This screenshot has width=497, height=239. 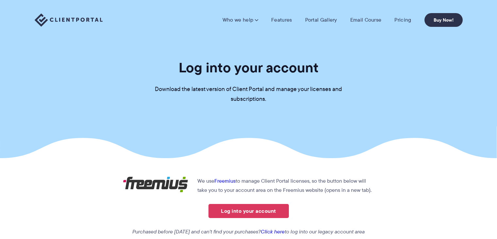 What do you see at coordinates (225, 180) in the screenshot?
I see `a: Freemius` at bounding box center [225, 180].